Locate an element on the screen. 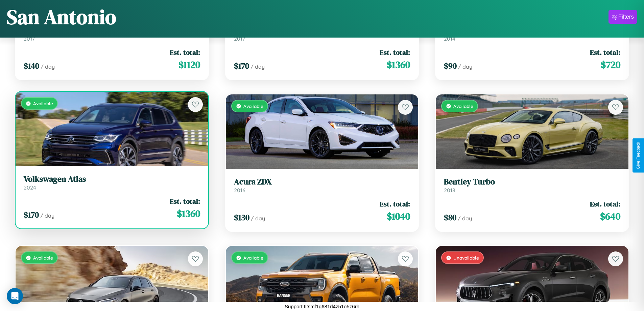 The image size is (644, 311). h3: Bentley Turbo is located at coordinates (532, 182).